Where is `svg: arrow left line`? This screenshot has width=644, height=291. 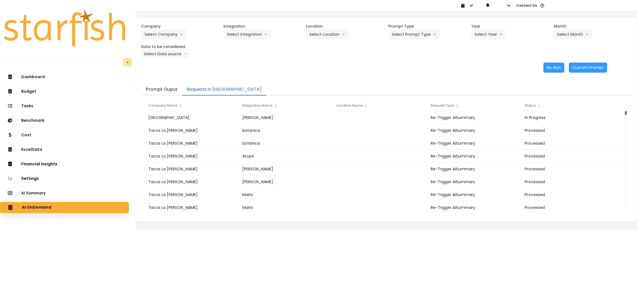
svg: arrow left line is located at coordinates (587, 34).